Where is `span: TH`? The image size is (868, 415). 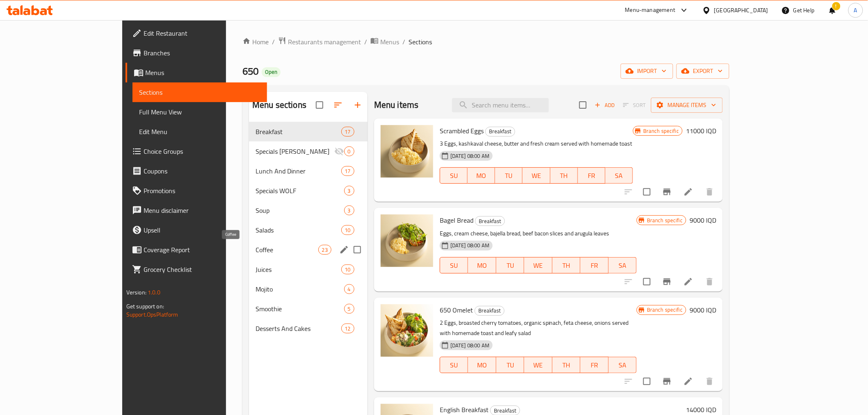 span: TH is located at coordinates (566, 265).